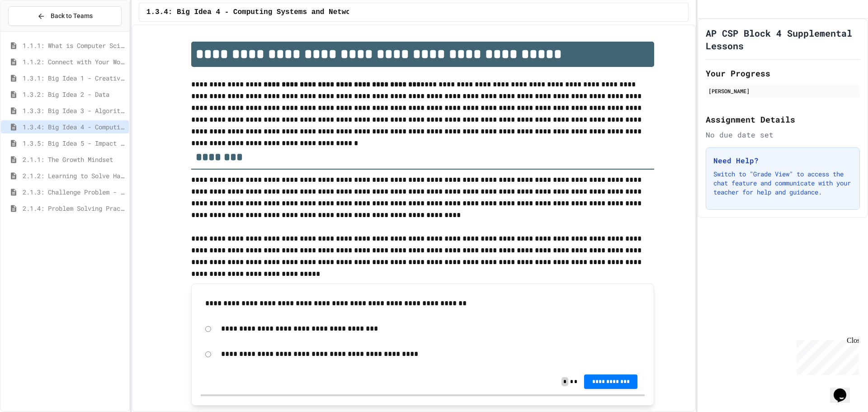 The width and height of the screenshot is (868, 412). Describe the element at coordinates (65, 16) in the screenshot. I see `button: Back to Teams` at that location.